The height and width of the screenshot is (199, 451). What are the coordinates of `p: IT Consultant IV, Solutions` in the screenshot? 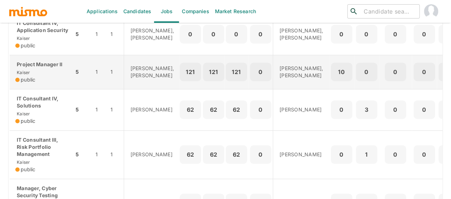 It's located at (42, 102).